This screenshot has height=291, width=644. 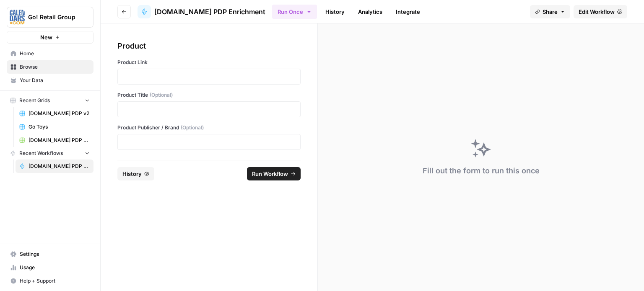 I want to click on span: Share, so click(x=550, y=12).